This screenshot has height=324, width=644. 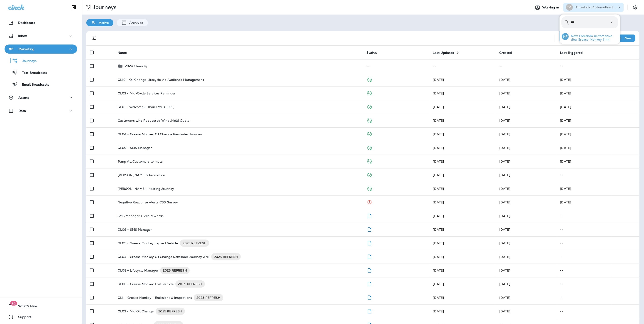 What do you see at coordinates (590, 36) in the screenshot?
I see `button: NFNew Freedom Automotive dba Grease Monkey 1144` at bounding box center [590, 36].